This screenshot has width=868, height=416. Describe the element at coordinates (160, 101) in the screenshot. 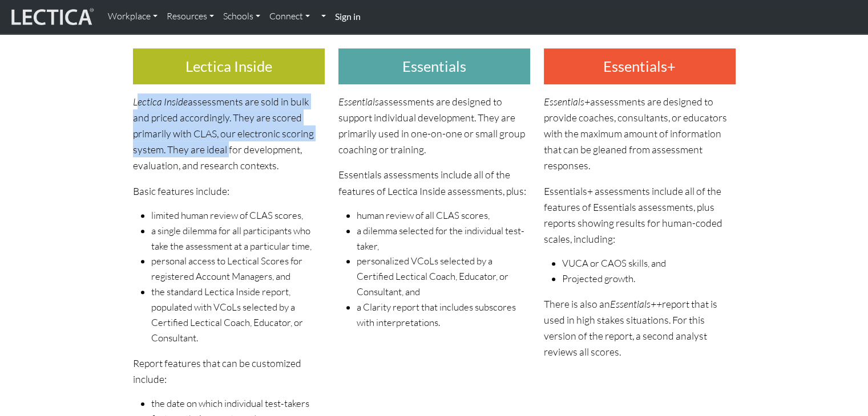

I see `i: Lectica Inside` at that location.